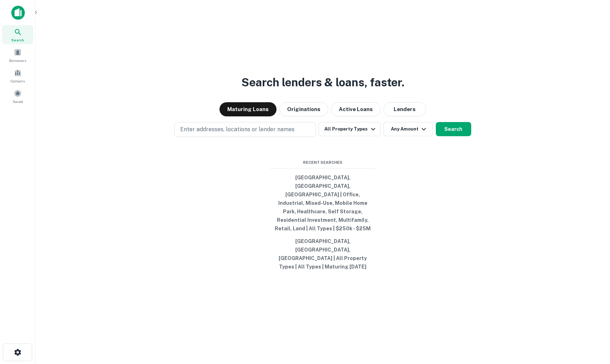 This screenshot has width=610, height=364. I want to click on span: Recent Searches, so click(323, 162).